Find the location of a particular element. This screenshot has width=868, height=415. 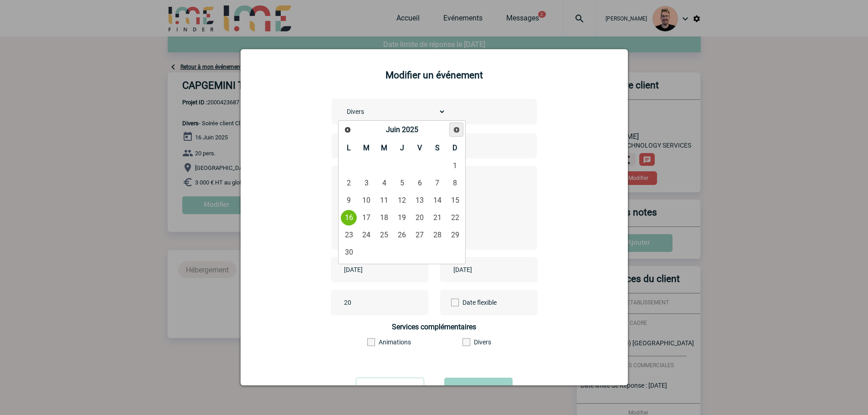

a: Précédent is located at coordinates (347, 129).